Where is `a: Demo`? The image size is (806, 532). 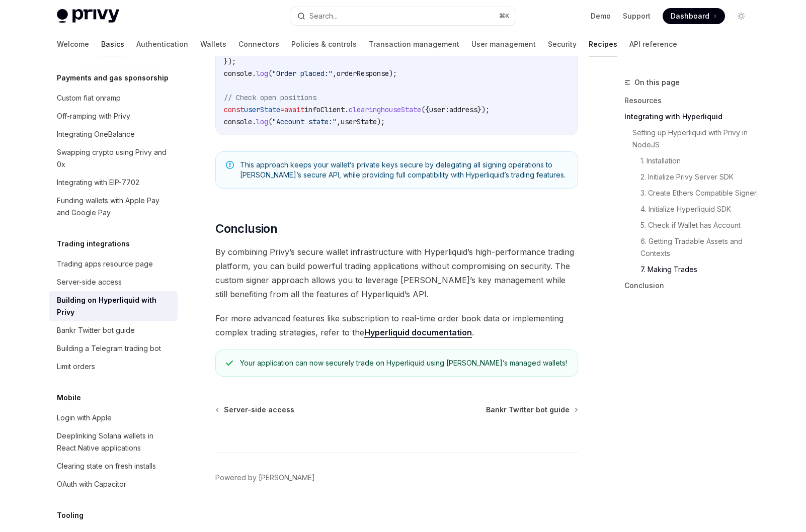
a: Demo is located at coordinates (601, 16).